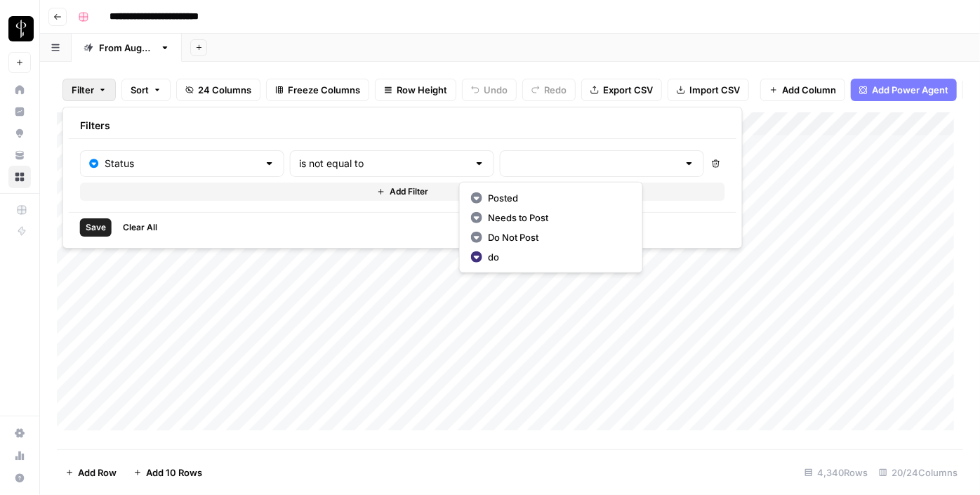 This screenshot has width=980, height=495. I want to click on span: 24 Columns, so click(224, 90).